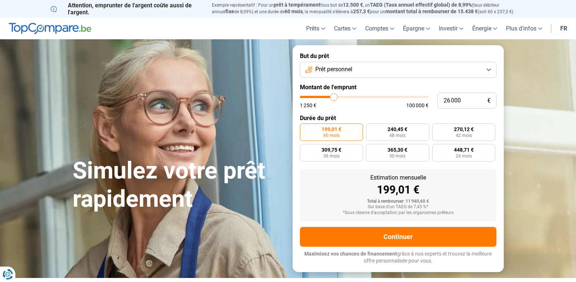 The width and height of the screenshot is (576, 282). What do you see at coordinates (398, 156) in the screenshot?
I see `span: 30 mois` at bounding box center [398, 156].